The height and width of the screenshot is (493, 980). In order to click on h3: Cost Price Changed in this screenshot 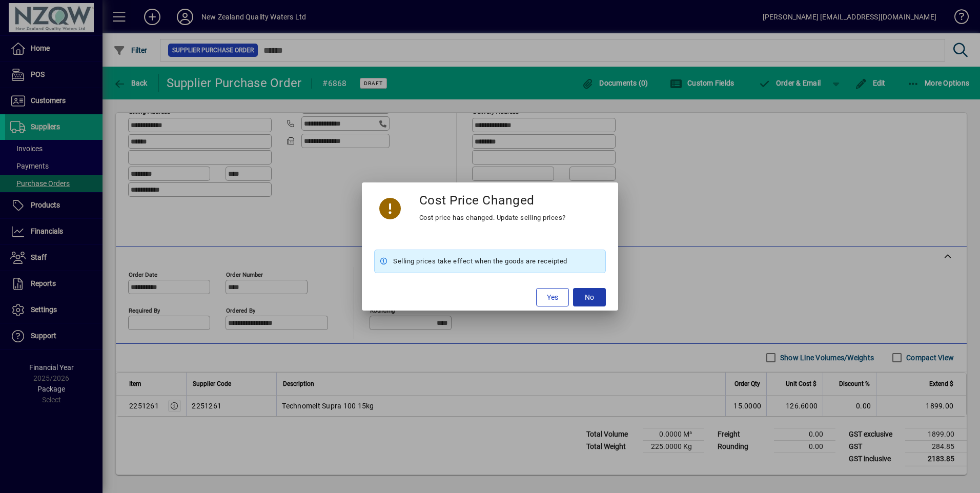, I will do `click(477, 200)`.